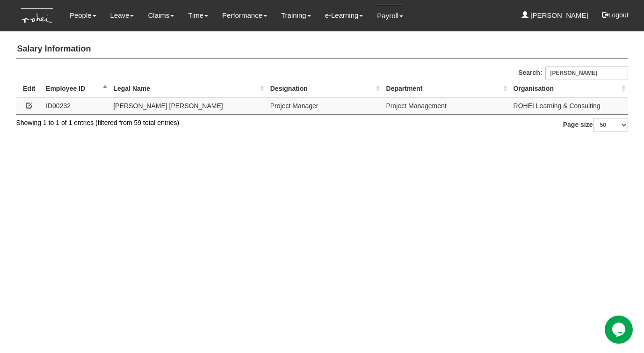 The image size is (644, 353). What do you see at coordinates (446, 88) in the screenshot?
I see `th: Department : activate to sort column ascending` at bounding box center [446, 88].